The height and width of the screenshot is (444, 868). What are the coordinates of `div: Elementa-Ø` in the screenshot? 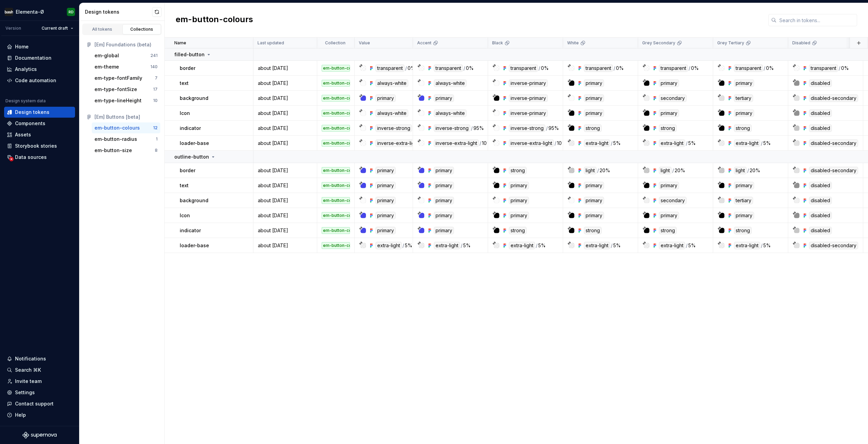 It's located at (30, 12).